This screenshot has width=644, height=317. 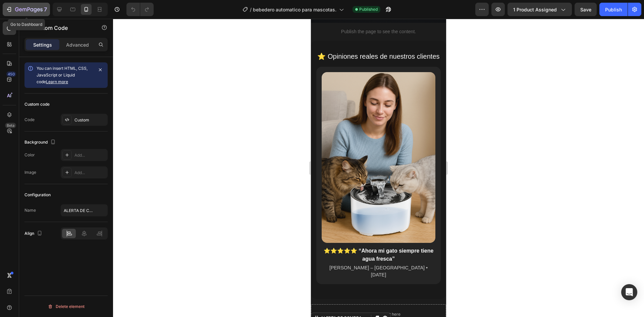 I want to click on span: bebedero automatico para mascotas., so click(x=294, y=9).